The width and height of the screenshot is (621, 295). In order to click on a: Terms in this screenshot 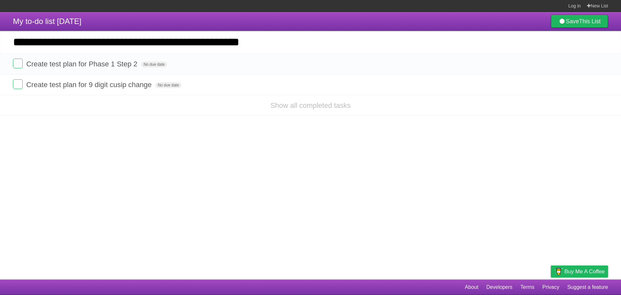, I will do `click(528, 287)`.